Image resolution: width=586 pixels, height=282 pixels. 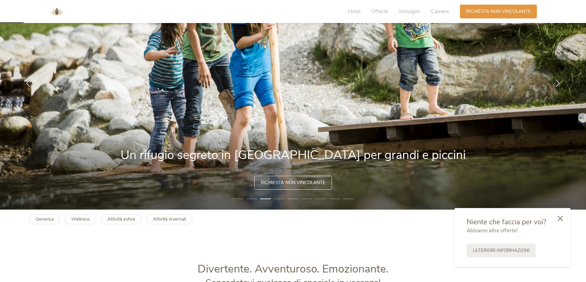 What do you see at coordinates (45, 219) in the screenshot?
I see `a: Generica` at bounding box center [45, 219].